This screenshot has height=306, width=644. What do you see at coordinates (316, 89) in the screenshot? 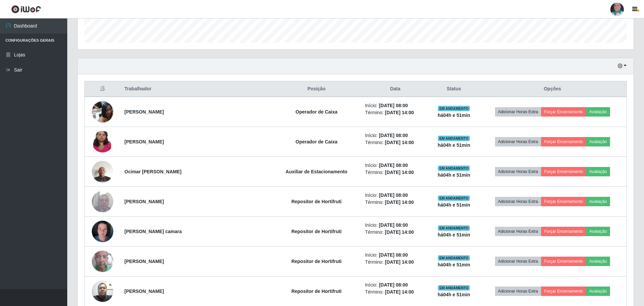
I see `th: Posição` at bounding box center [316, 89].